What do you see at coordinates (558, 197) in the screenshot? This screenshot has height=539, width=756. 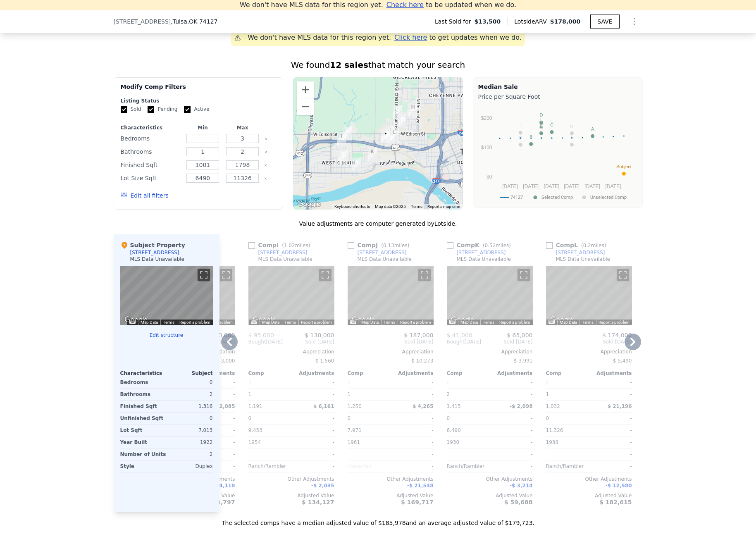 I see `text: Selected Comp` at bounding box center [558, 197].